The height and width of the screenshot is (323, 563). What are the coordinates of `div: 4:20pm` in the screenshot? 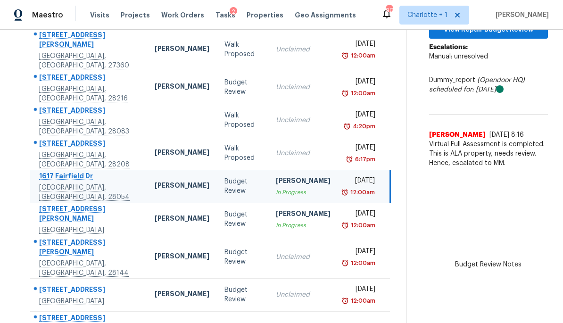 It's located at (363, 126).